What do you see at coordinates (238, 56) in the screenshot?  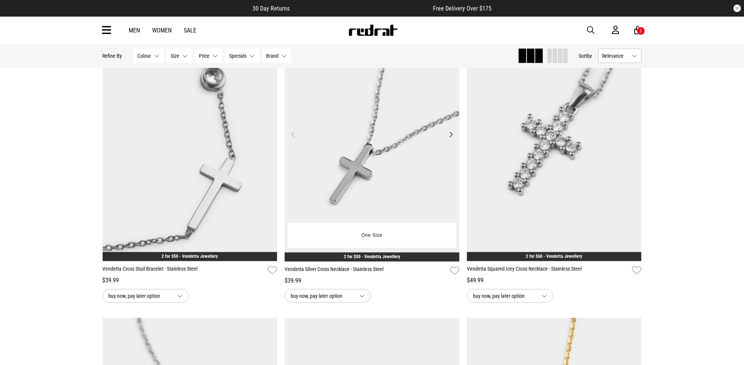 I see `span: Specials` at bounding box center [238, 56].